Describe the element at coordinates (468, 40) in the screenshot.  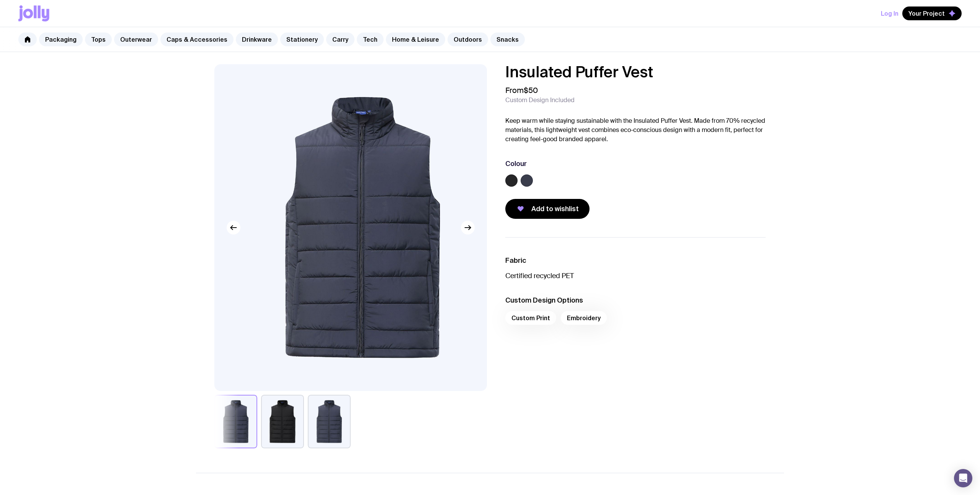
I see `a: Outdoors` at that location.